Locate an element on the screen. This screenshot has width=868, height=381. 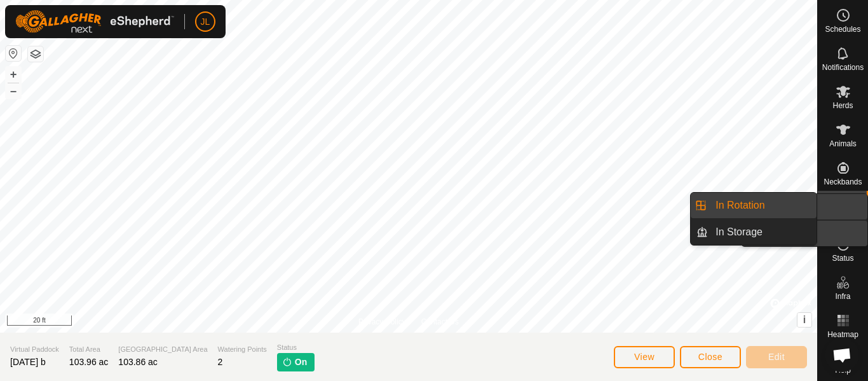
button: Reset Map is located at coordinates (13, 53).